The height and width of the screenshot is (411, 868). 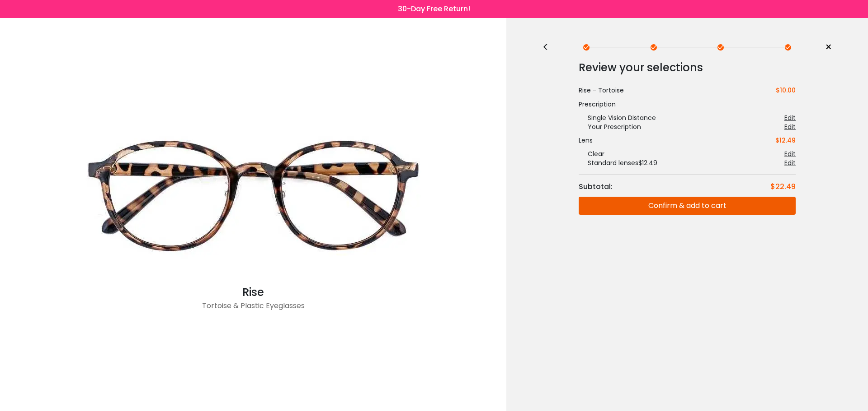 I want to click on div: $22.49, so click(x=783, y=187).